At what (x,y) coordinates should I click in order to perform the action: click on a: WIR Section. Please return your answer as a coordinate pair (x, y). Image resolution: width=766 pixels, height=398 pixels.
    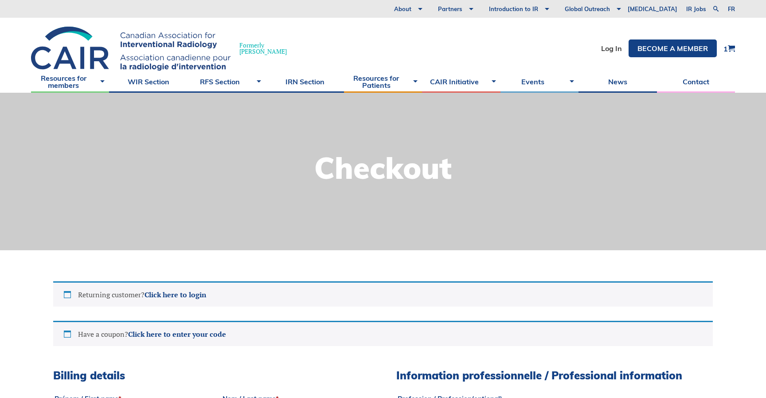
    Looking at the image, I should click on (148, 82).